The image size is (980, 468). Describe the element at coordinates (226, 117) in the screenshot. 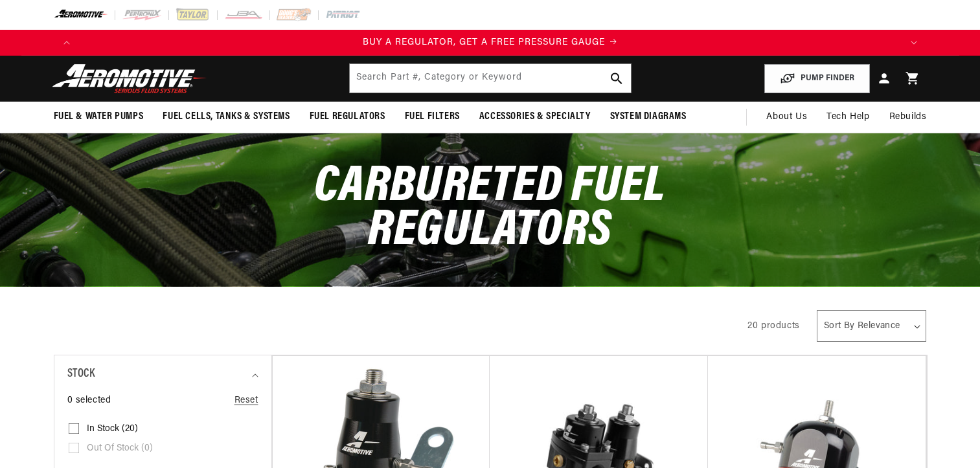

I see `summary: Fuel Cells, Tanks & Systems` at that location.